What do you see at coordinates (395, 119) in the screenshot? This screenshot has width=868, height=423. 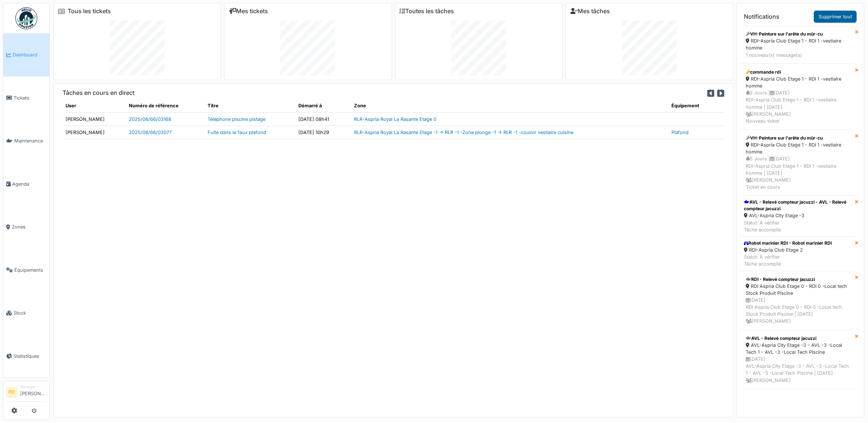 I see `a: RLR-Aspria Royal La Rasante Etage 0` at bounding box center [395, 119].